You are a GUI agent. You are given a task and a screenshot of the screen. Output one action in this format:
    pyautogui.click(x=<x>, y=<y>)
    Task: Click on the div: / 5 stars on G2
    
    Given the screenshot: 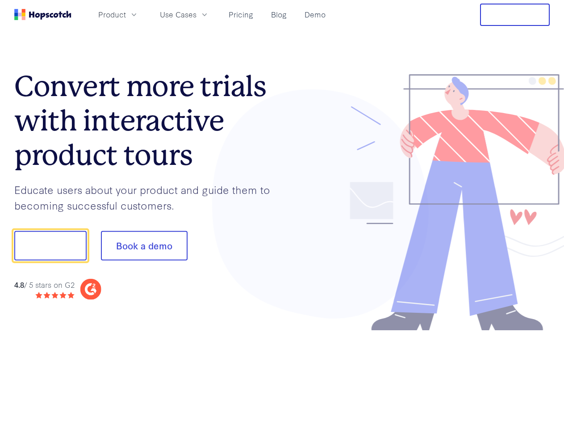 What is the action you would take?
    pyautogui.click(x=44, y=284)
    